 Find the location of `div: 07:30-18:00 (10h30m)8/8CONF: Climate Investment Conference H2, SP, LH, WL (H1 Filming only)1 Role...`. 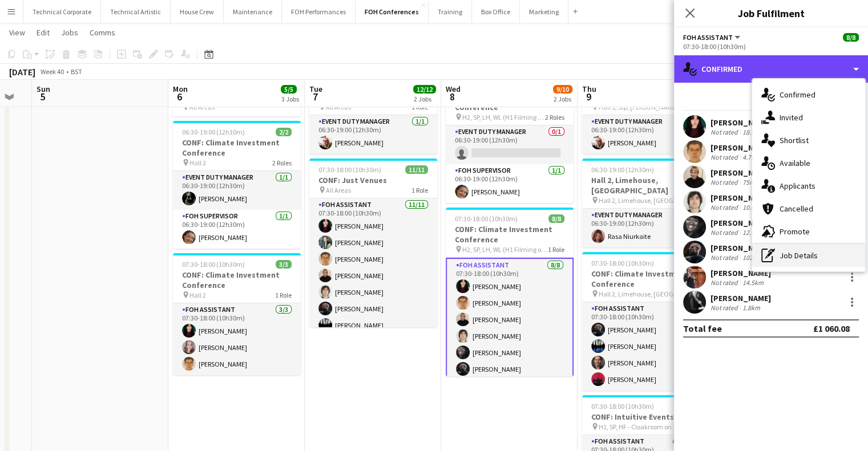

div: 07:30-18:00 (10h30m)8/8CONF: Climate Investment Conference H2, SP, LH, WL (H1 Filming only)1 Role... is located at coordinates (510, 292).